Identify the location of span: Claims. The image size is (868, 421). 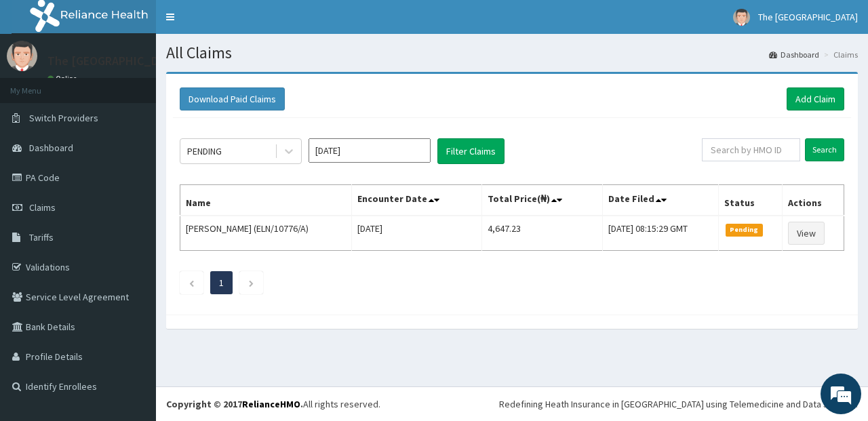
(42, 208).